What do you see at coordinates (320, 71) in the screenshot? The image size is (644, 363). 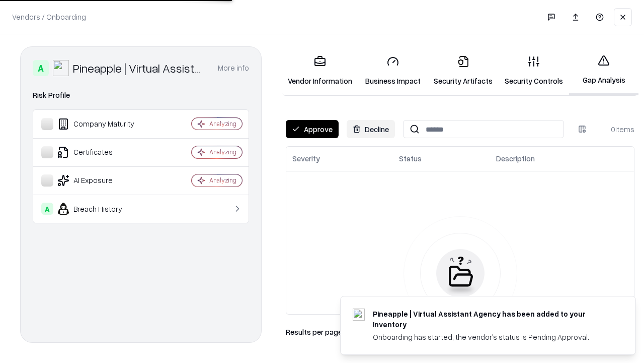 I see `a: Vendor Information` at bounding box center [320, 71].